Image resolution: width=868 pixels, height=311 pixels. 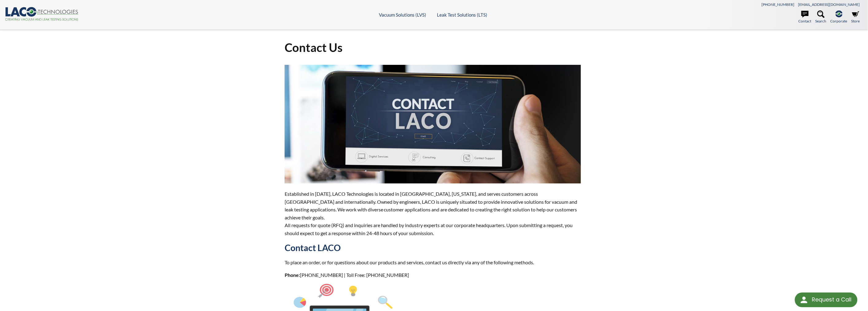 What do you see at coordinates (856, 17) in the screenshot?
I see `a: Store` at bounding box center [856, 17].